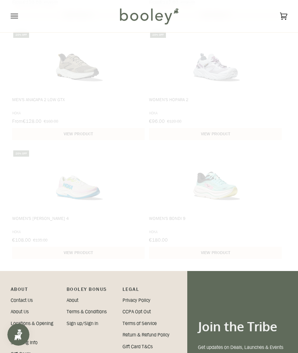 The image size is (298, 353). I want to click on p: Get updates on Deals, Launches & Events, so click(242, 348).